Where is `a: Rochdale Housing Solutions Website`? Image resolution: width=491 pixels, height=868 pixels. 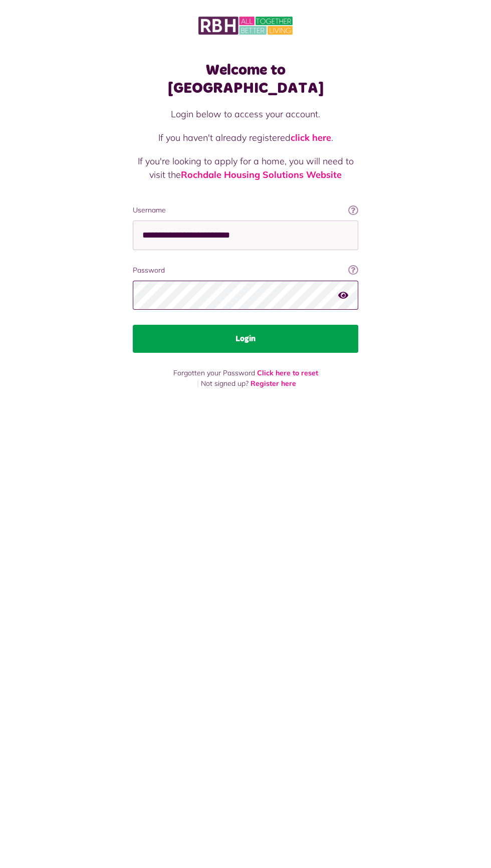 a: Rochdale Housing Solutions Website is located at coordinates (261, 174).